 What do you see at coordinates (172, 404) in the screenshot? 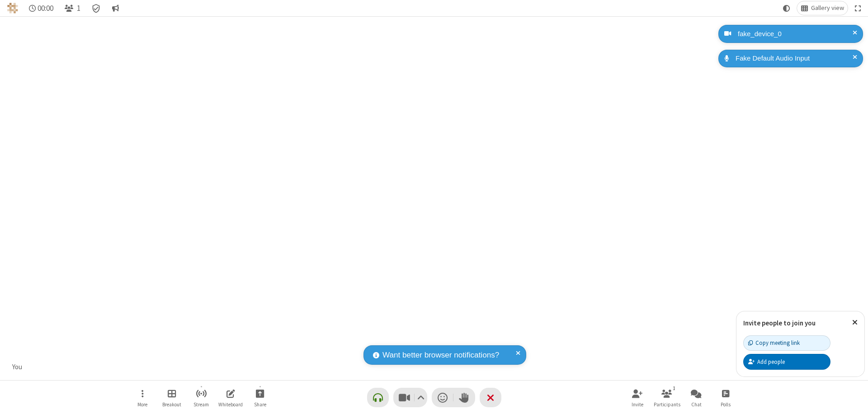
I see `span: Breakout` at bounding box center [172, 404].